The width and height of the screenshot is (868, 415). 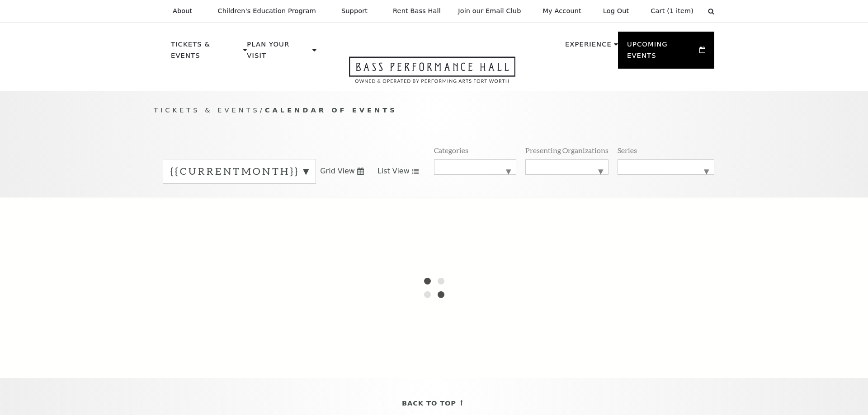 What do you see at coordinates (393, 172) in the screenshot?
I see `span: List View` at bounding box center [393, 172].